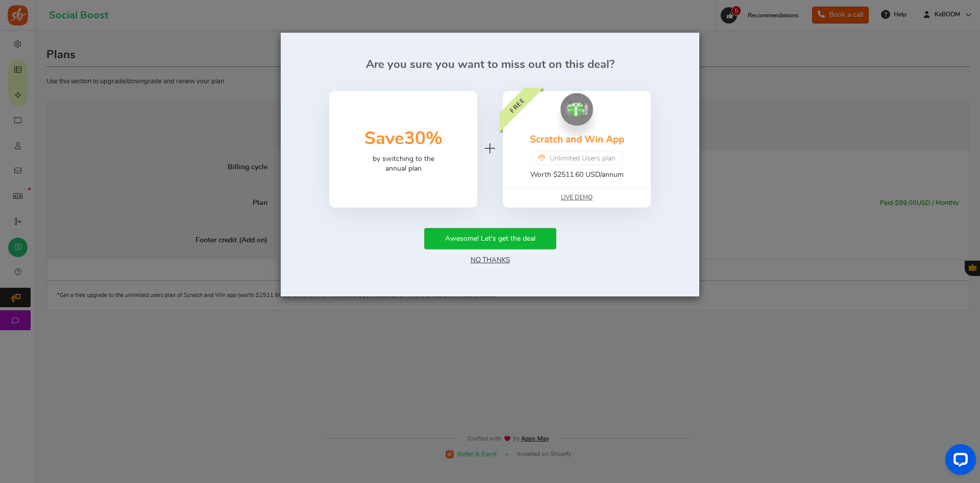 The height and width of the screenshot is (483, 980). What do you see at coordinates (423, 138) in the screenshot?
I see `span: 30%` at bounding box center [423, 138].